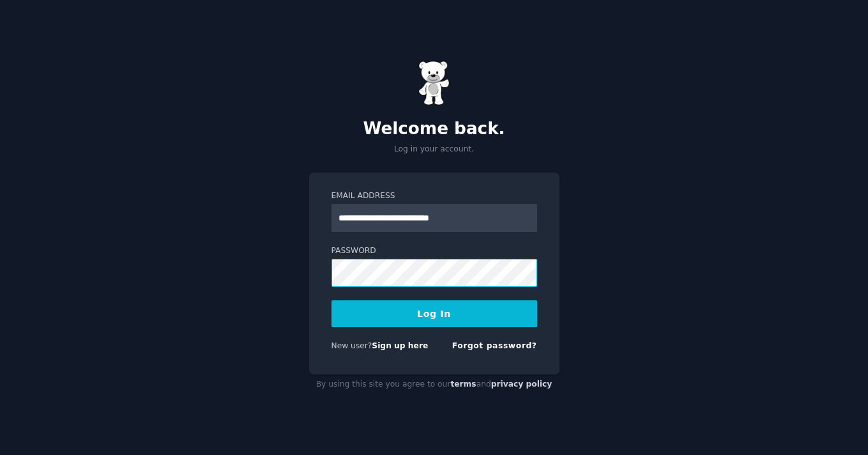 This screenshot has height=455, width=868. I want to click on button: Log In, so click(434, 314).